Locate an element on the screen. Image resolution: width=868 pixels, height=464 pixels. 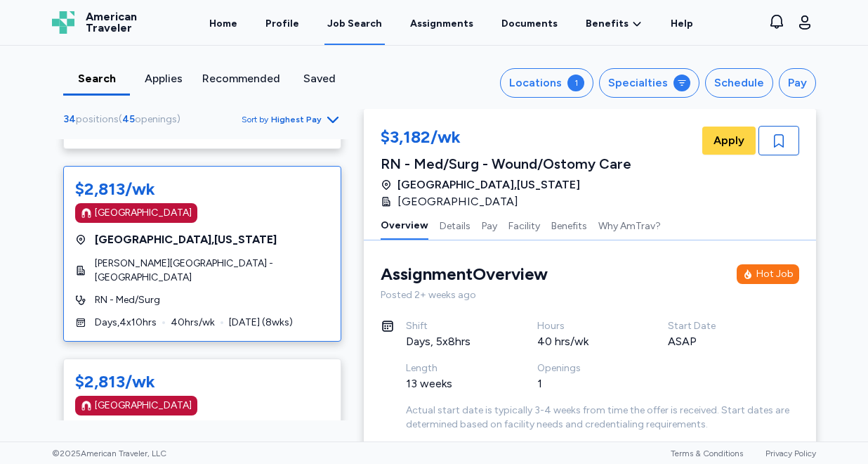
div: Openings is located at coordinates (586, 368).